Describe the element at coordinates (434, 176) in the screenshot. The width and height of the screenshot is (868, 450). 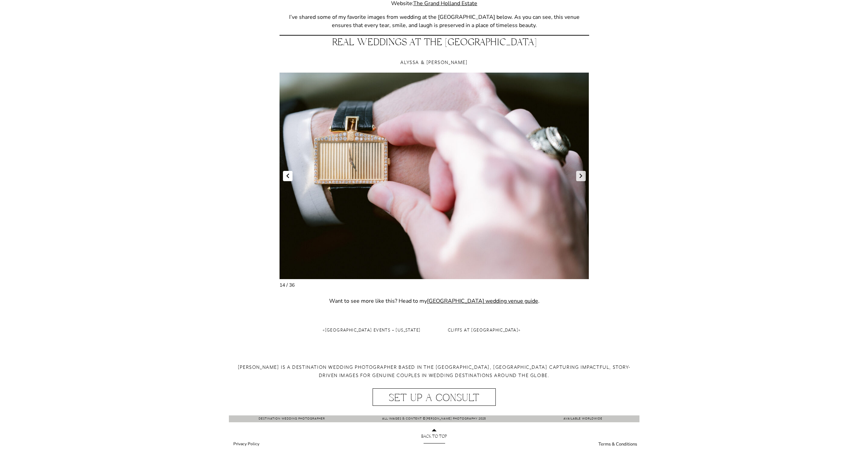
I see `li: 15 / 38` at that location.